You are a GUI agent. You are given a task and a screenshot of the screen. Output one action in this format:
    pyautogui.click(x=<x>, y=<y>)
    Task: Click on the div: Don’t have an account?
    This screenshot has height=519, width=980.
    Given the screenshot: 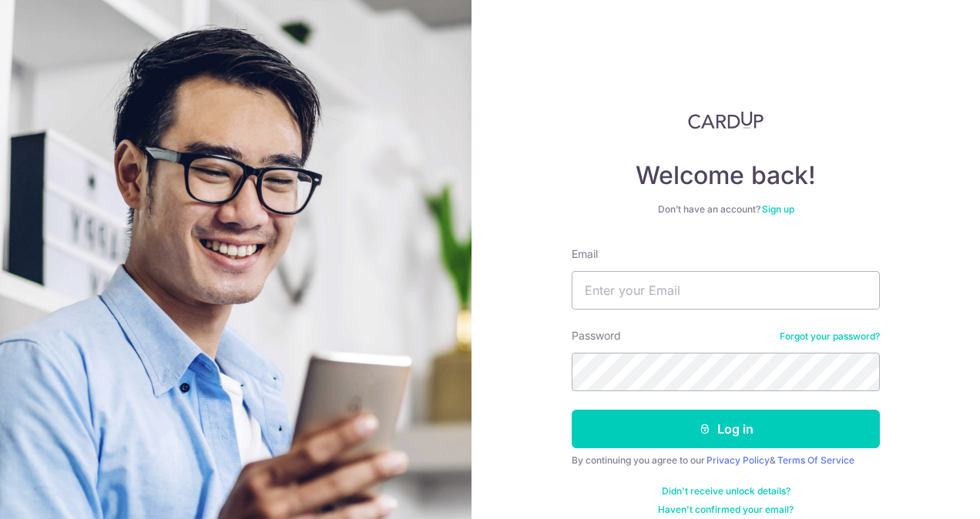 What is the action you would take?
    pyautogui.click(x=726, y=209)
    